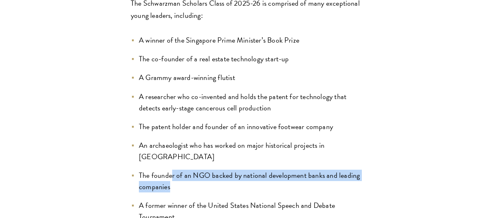 The width and height of the screenshot is (493, 218). What do you see at coordinates (246, 102) in the screenshot?
I see `li: A researcher who co-invented and holds the patent for technology that detects early-stage cancero...` at bounding box center [246, 102].